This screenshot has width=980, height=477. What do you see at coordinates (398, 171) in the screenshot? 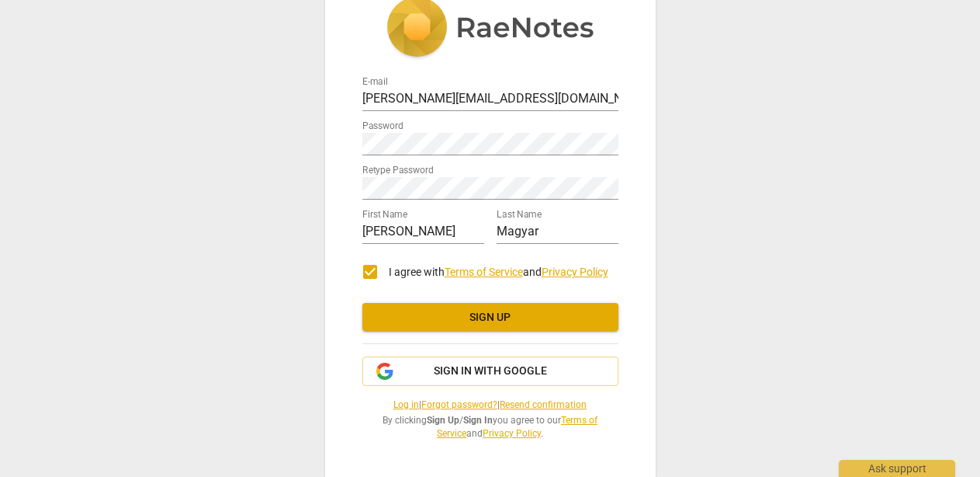
I see `label: Retype Password` at bounding box center [398, 171].